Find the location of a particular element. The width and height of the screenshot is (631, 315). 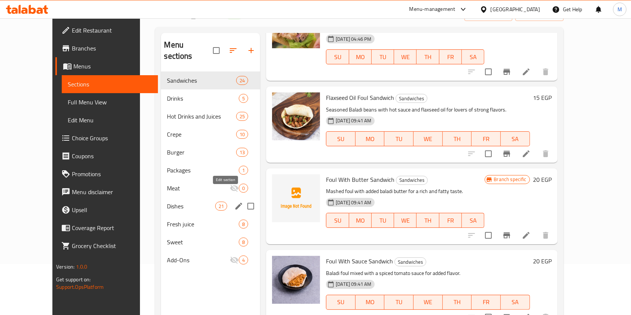

span: Edit Restaurant is located at coordinates (112, 30).